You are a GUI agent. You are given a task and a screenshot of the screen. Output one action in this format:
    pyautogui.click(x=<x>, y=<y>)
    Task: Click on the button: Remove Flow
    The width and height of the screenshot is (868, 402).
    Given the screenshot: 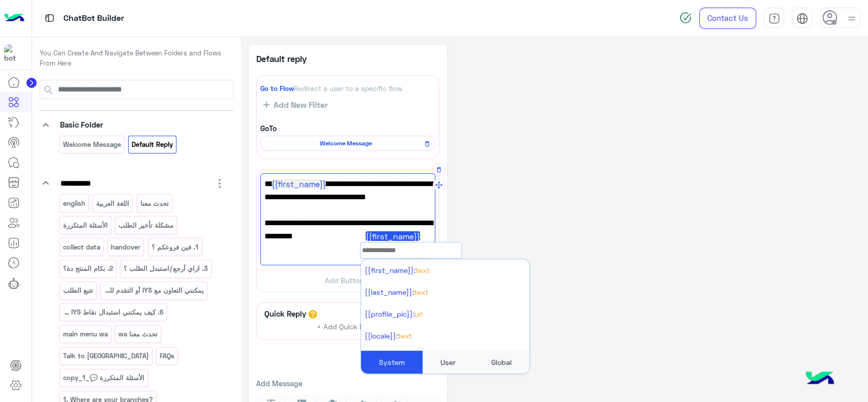 What is the action you would take?
    pyautogui.click(x=427, y=143)
    